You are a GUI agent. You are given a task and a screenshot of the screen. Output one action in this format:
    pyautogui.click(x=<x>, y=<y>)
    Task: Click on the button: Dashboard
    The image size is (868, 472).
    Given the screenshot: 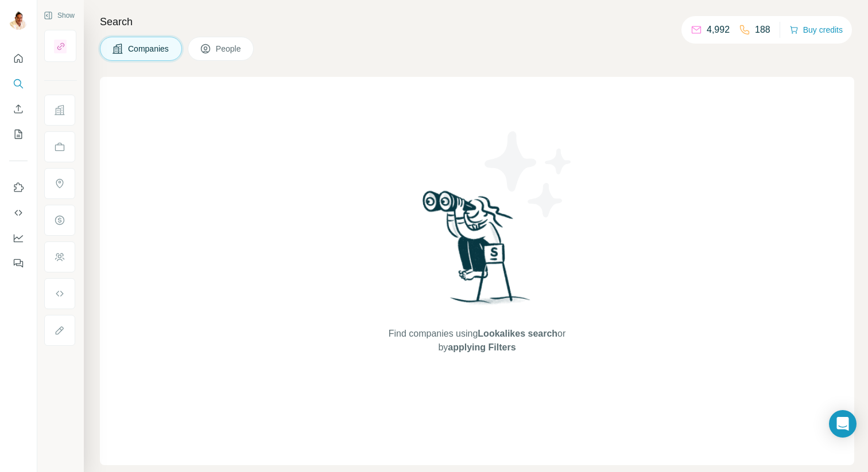 What is the action you would take?
    pyautogui.click(x=19, y=238)
    